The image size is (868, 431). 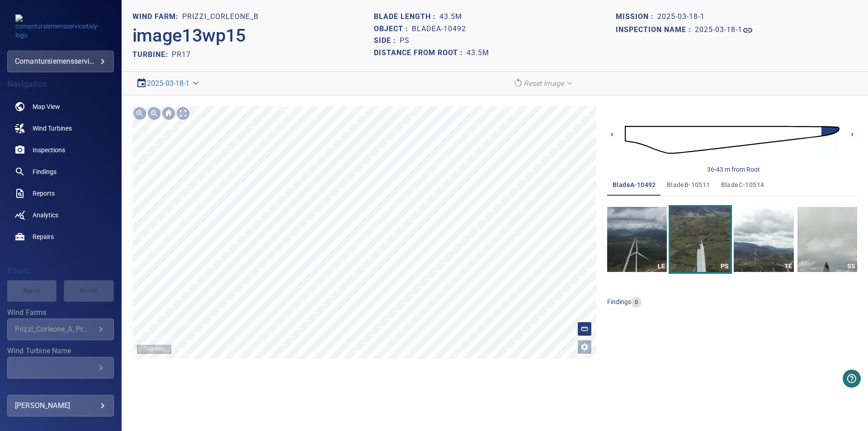 What do you see at coordinates (405, 41) in the screenshot?
I see `h1: PS` at bounding box center [405, 41].